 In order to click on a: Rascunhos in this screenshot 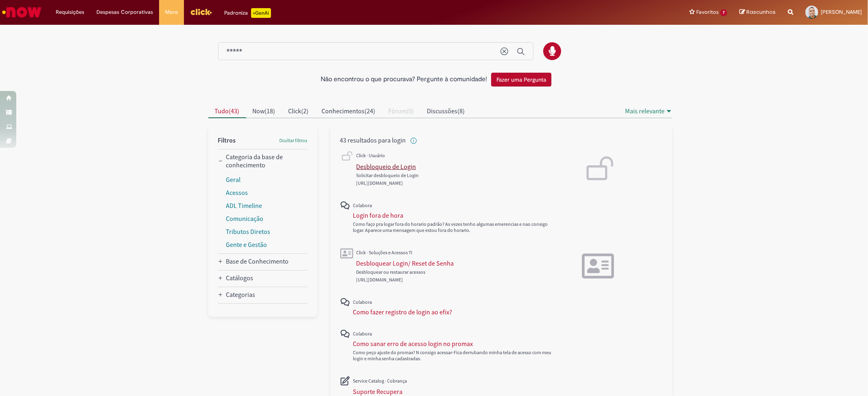, I will do `click(757, 12)`.